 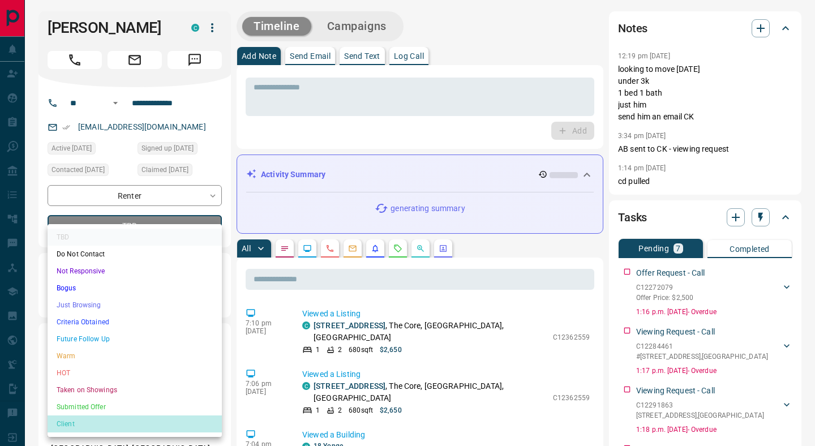 I want to click on li: Taken on Showings, so click(x=135, y=390).